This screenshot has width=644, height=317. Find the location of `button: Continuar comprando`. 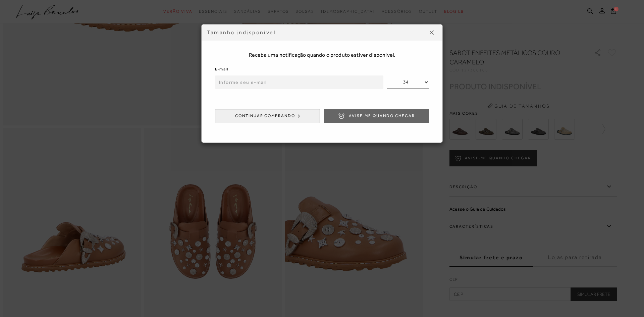

button: Continuar comprando is located at coordinates (267, 116).